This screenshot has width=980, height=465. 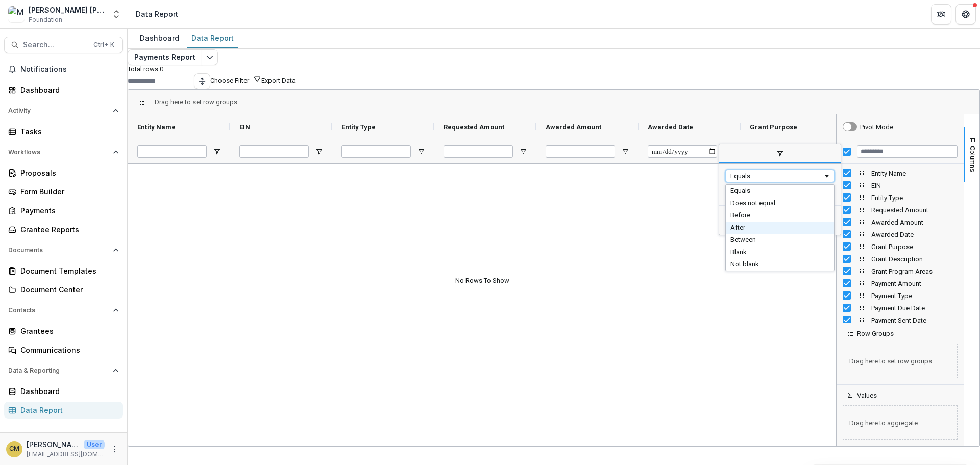 What do you see at coordinates (245, 127) in the screenshot?
I see `span: EIN` at bounding box center [245, 127].